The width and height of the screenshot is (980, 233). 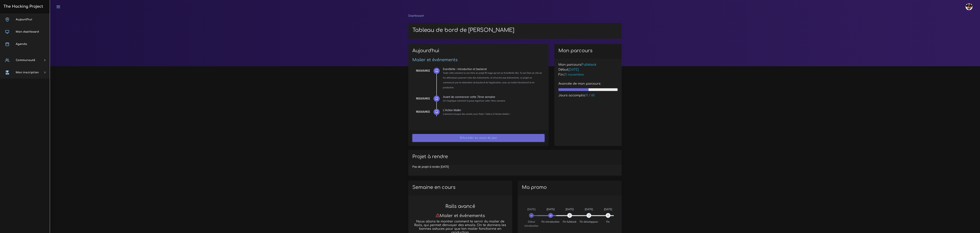 What do you see at coordinates (570, 188) in the screenshot?
I see `h2: Ma promo` at bounding box center [570, 188].